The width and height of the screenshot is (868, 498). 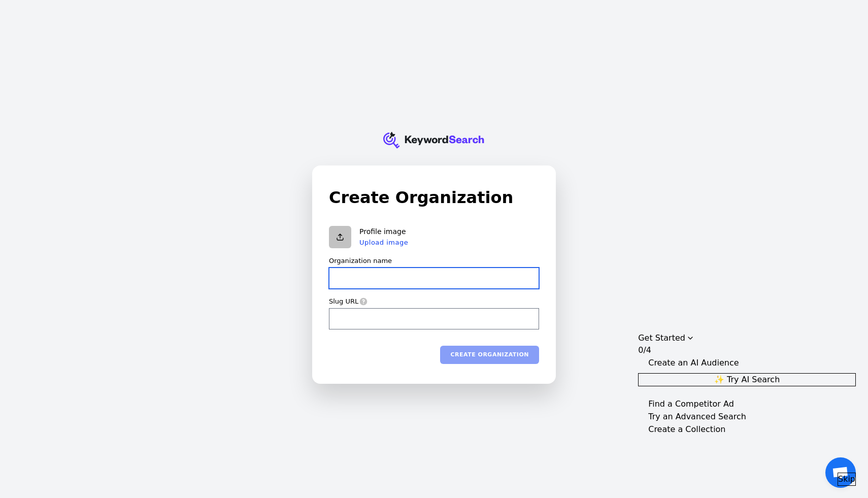 What do you see at coordinates (340, 237) in the screenshot?
I see `button: Upload organization logo` at bounding box center [340, 237].